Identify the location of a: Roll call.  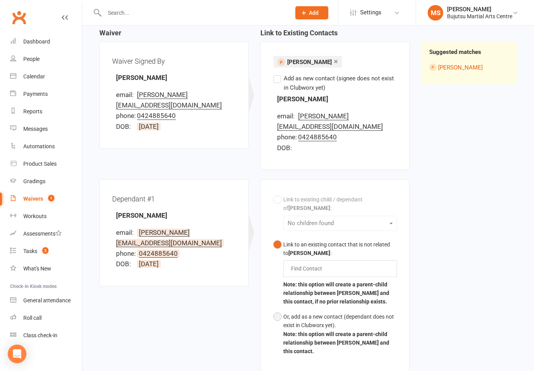
(46, 318).